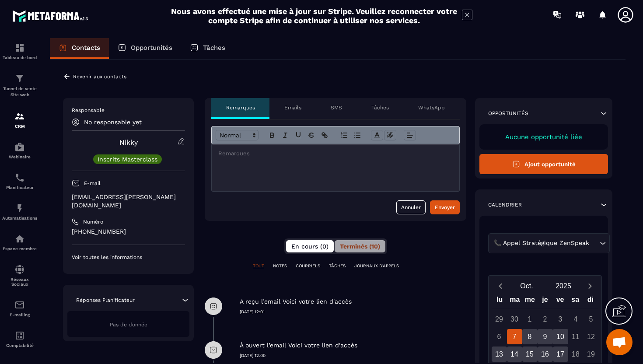 This screenshot has height=364, width=643. I want to click on p: No responsable yet, so click(113, 122).